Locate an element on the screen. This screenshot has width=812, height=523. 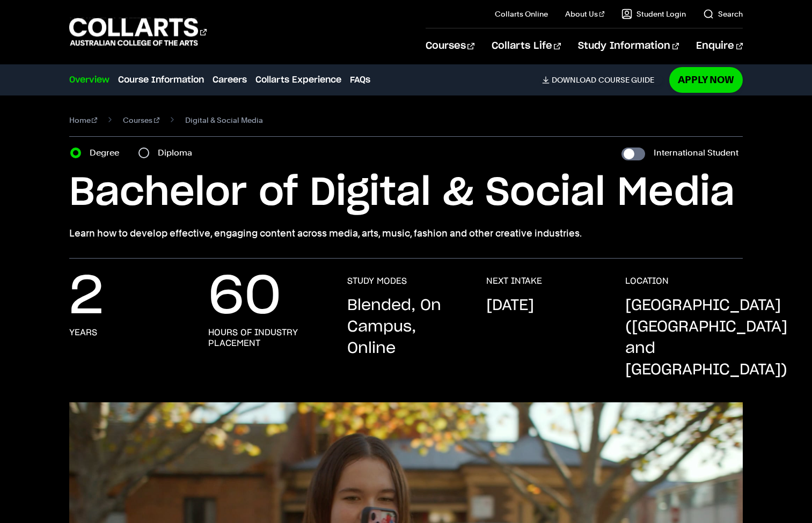
h1: Bachelor of Digital & Social Media is located at coordinates (406, 193).